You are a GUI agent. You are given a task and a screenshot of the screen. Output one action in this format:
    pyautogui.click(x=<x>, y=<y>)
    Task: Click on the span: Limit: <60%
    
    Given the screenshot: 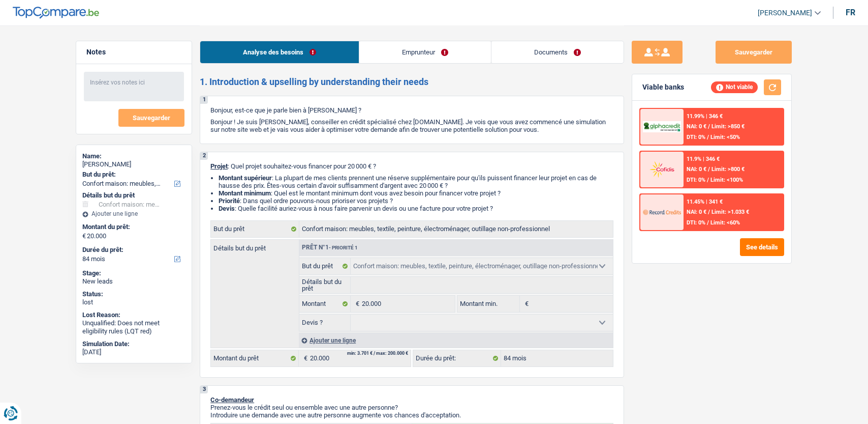 What is the action you would take?
    pyautogui.click(x=725, y=222)
    